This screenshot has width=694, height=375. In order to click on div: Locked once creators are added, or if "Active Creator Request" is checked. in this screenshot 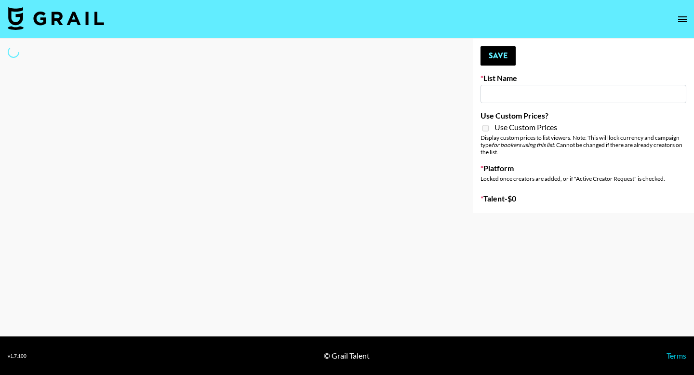, I will do `click(583, 178)`.